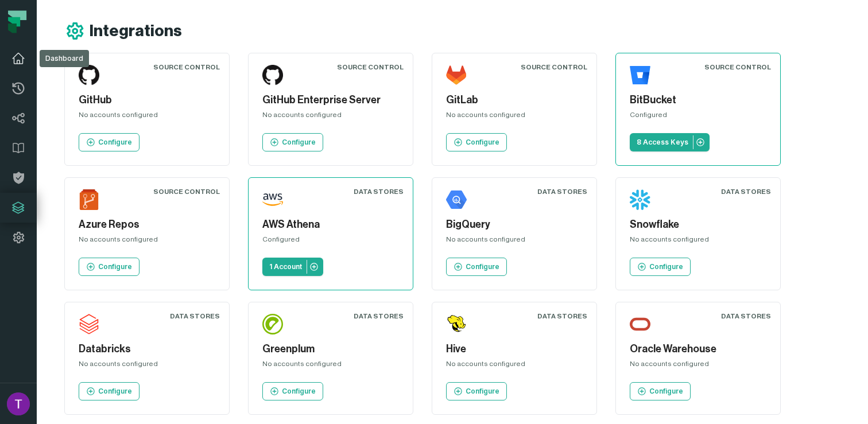  Describe the element at coordinates (698, 225) in the screenshot. I see `h5: Snowflake` at that location.